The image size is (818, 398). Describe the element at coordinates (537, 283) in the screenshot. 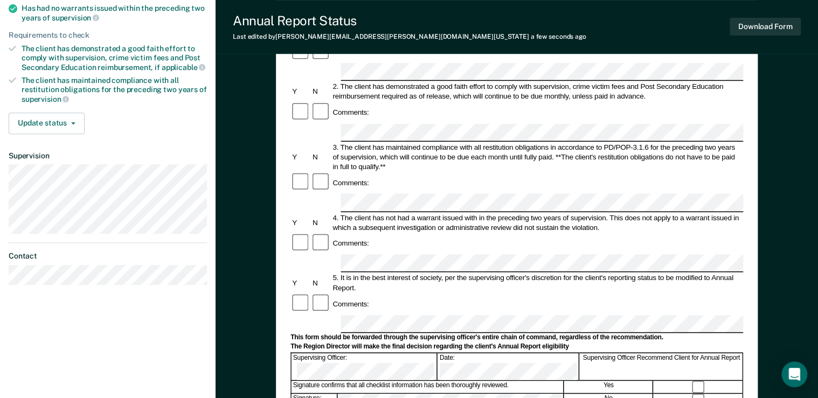

I see `div: 5. It is in the best interest of society, per the supervising officer's discretion for the client...` at that location.